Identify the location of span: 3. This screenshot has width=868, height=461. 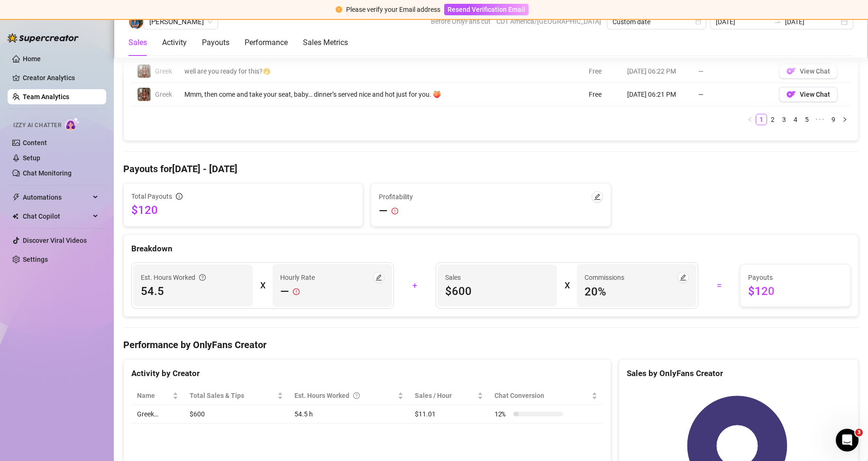
(859, 432).